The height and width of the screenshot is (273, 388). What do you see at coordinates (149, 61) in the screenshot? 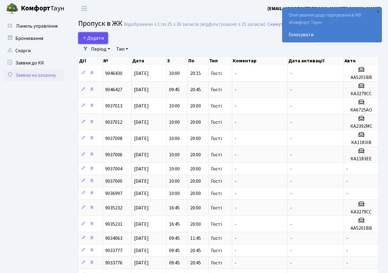
I see `th: Дата` at bounding box center [149, 61].